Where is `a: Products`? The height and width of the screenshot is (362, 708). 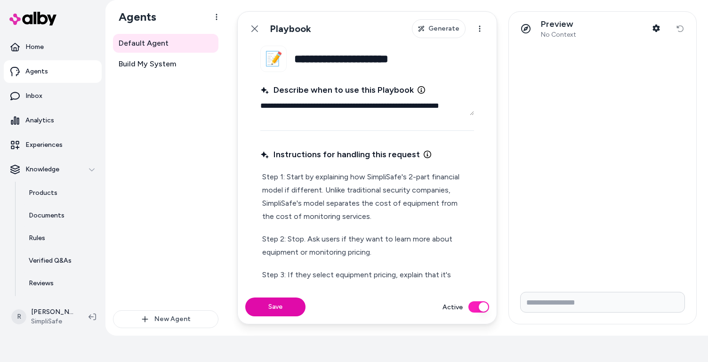
a: Products is located at coordinates (60, 193).